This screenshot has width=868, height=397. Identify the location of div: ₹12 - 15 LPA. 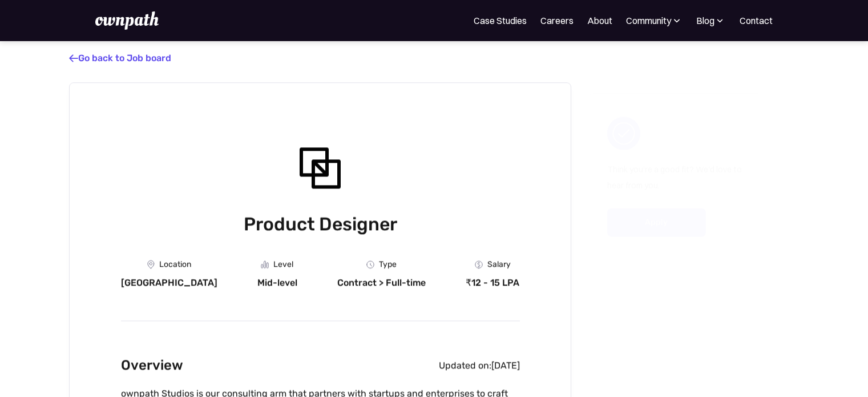
(492, 283).